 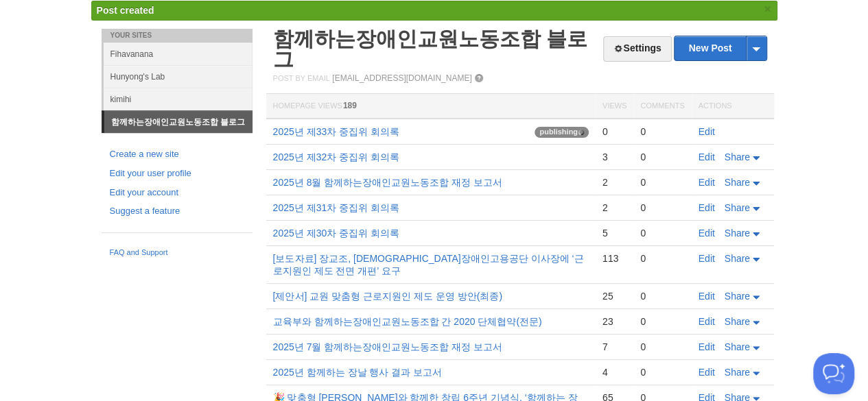 I want to click on a: Edit your user profile, so click(x=177, y=173).